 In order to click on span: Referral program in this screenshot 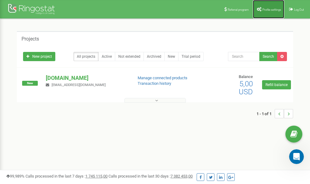, I will do `click(238, 10)`.